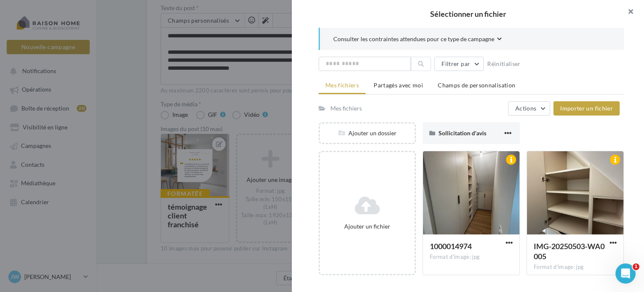 The image size is (644, 292). What do you see at coordinates (526, 108) in the screenshot?
I see `span: Actions` at bounding box center [526, 108].